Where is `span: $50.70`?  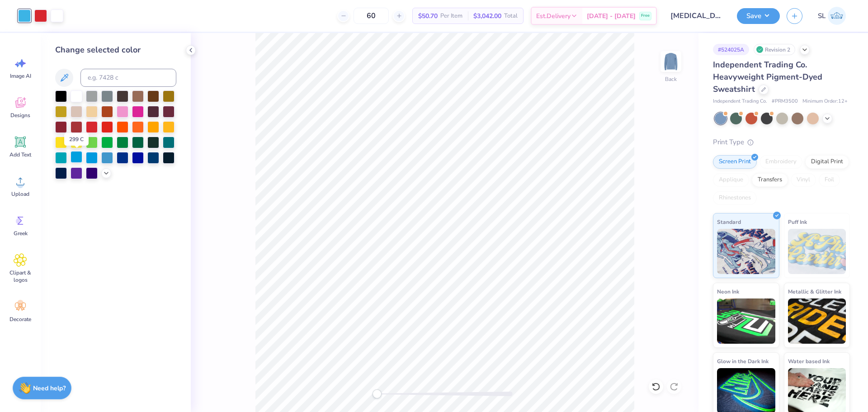 span: $50.70 is located at coordinates (428, 16).